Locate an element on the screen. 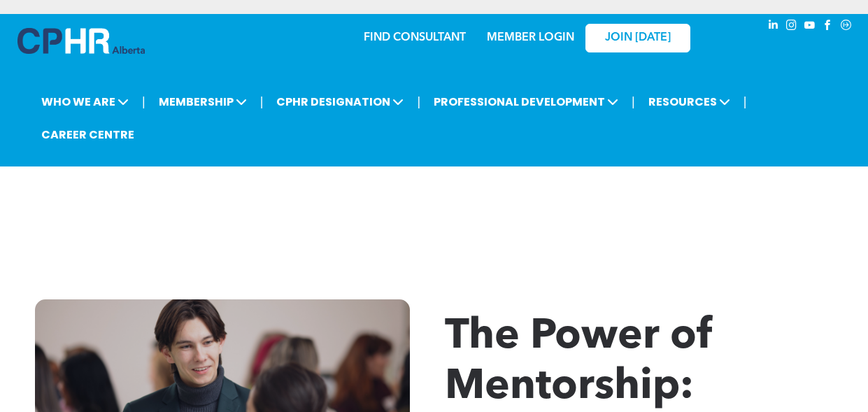  span: PROFESSIONAL DEVELOPMENT is located at coordinates (526, 101).